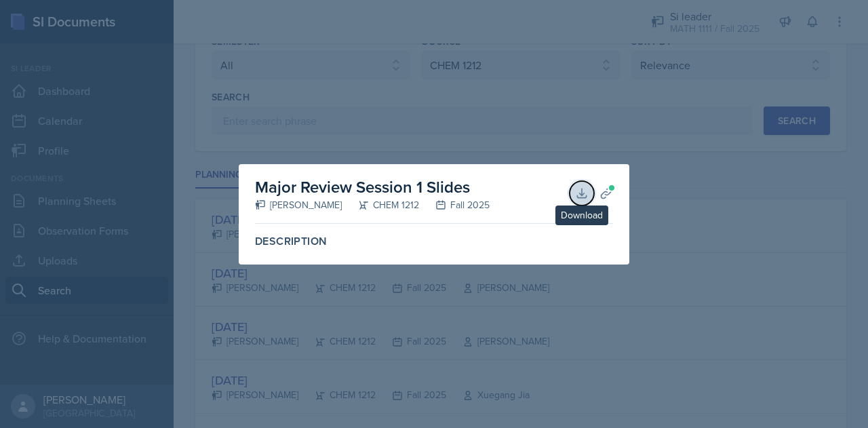 This screenshot has height=428, width=868. I want to click on h2: Major Review Session 1 Slides, so click(372, 187).